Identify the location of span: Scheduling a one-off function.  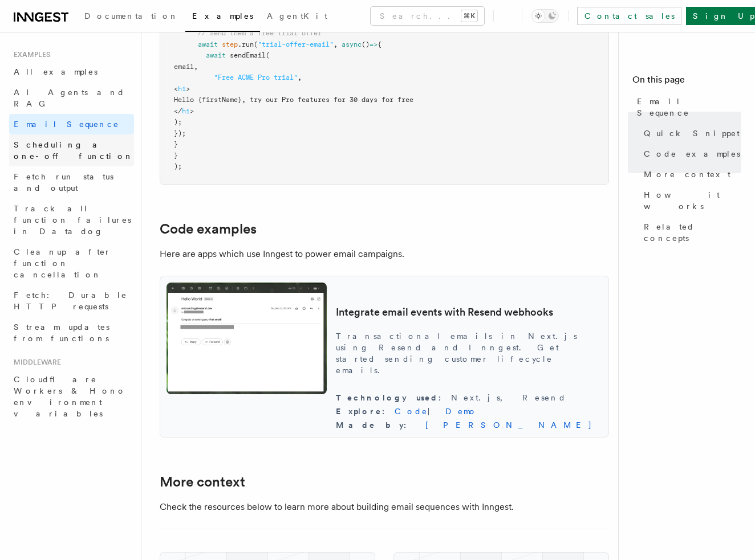
(74, 151).